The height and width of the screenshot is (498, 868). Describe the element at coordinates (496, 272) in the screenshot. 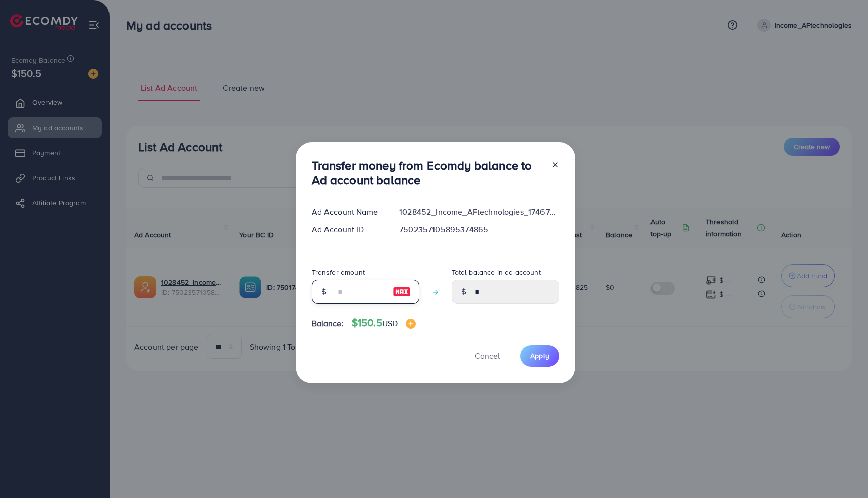

I see `label: Total balance in ad account` at that location.